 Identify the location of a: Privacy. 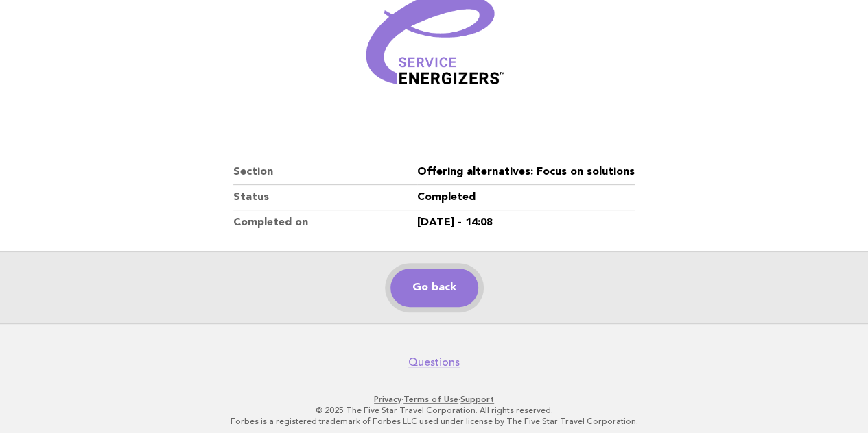
(388, 400).